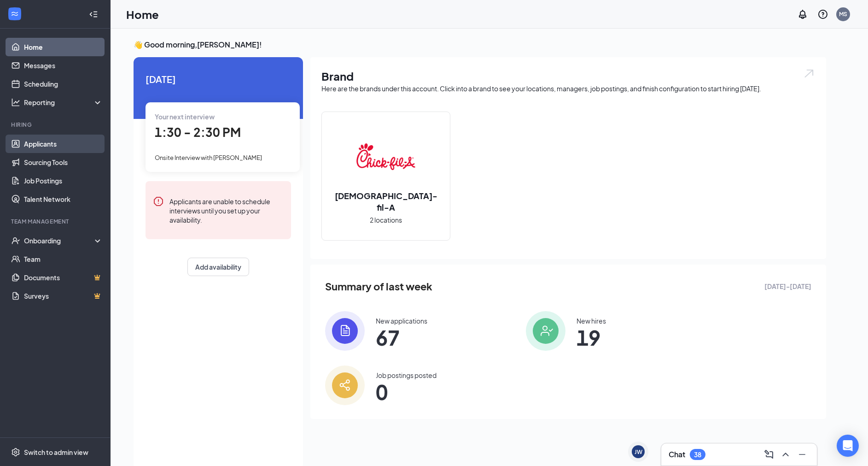 This screenshot has height=466, width=868. What do you see at coordinates (823, 15) in the screenshot?
I see `svg: QuestionInfo` at bounding box center [823, 15].